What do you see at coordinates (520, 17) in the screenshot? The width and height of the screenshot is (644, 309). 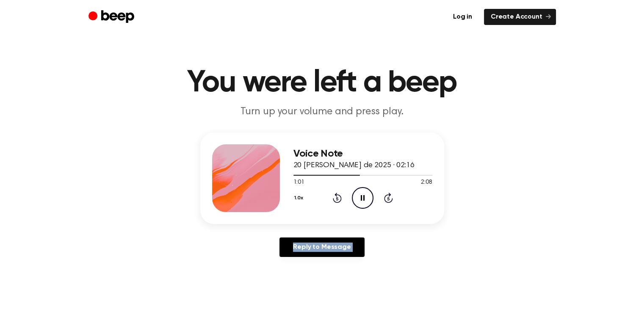 I see `a: Create Account` at bounding box center [520, 17].